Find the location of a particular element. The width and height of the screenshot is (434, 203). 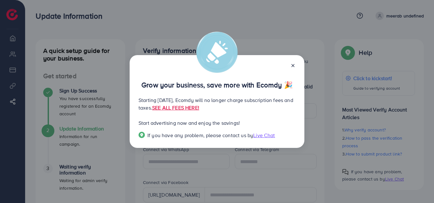

span: If you have any problem, please contact us by is located at coordinates (200, 136).